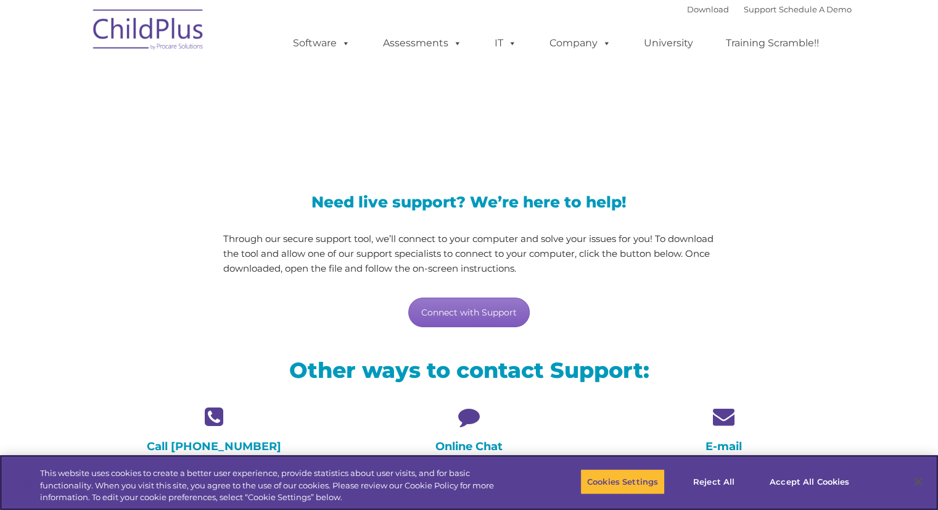 The height and width of the screenshot is (510, 938). I want to click on a: Connect with Support, so click(469, 312).